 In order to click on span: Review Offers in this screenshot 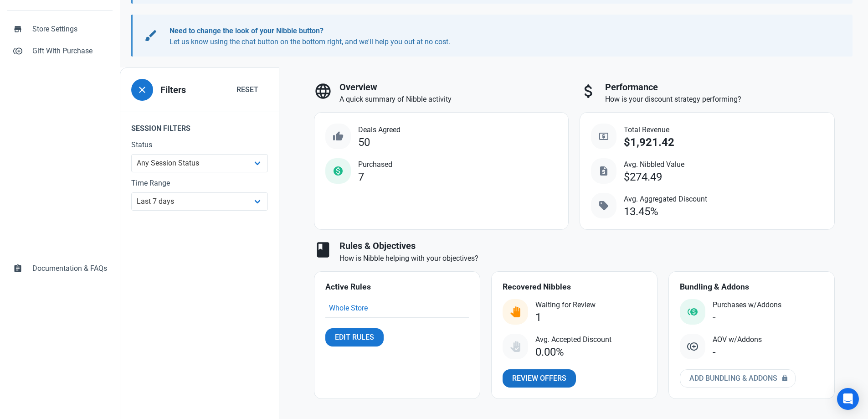, I will do `click(539, 379)`.